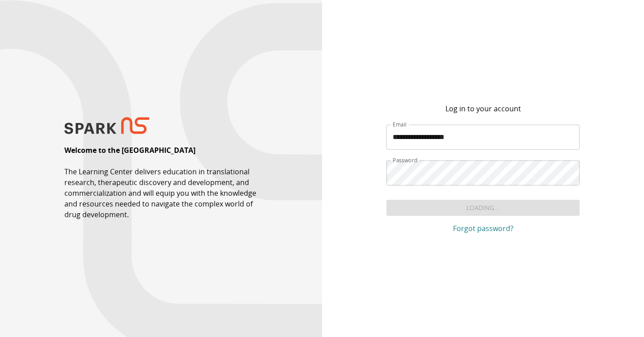 This screenshot has width=644, height=337. Describe the element at coordinates (483, 228) in the screenshot. I see `p: Forgot password?` at that location.